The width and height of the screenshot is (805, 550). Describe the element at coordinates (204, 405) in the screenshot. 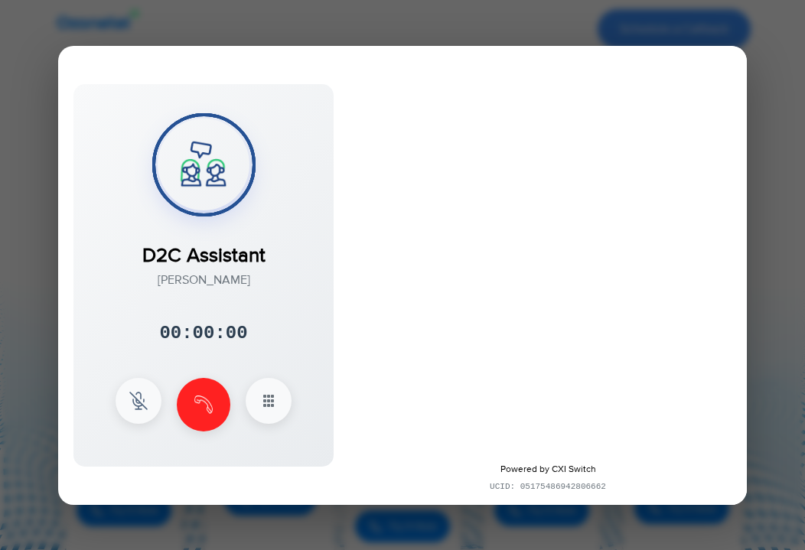

I see `img: end Icon` at that location.